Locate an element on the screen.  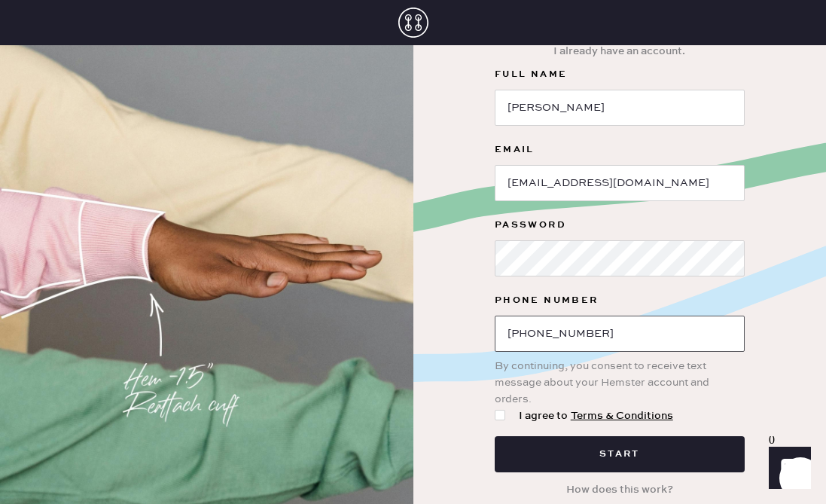
button: Start is located at coordinates (620, 454).